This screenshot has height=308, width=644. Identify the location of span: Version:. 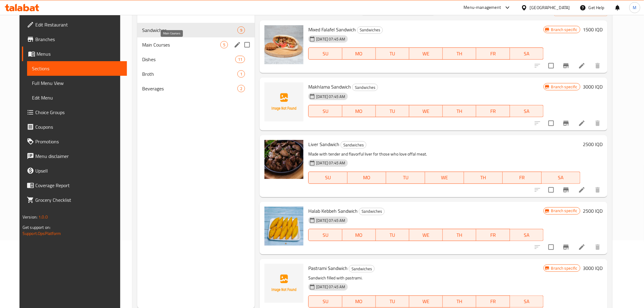
(30, 217).